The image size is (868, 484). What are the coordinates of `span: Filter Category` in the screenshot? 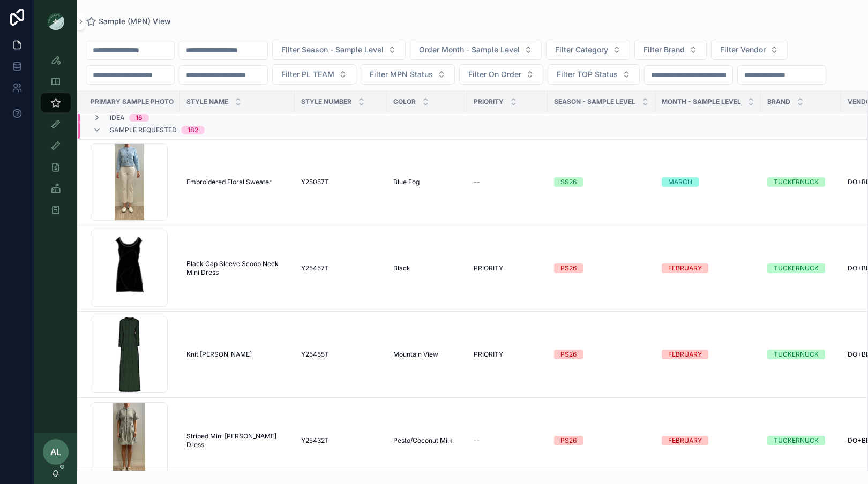 It's located at (582, 50).